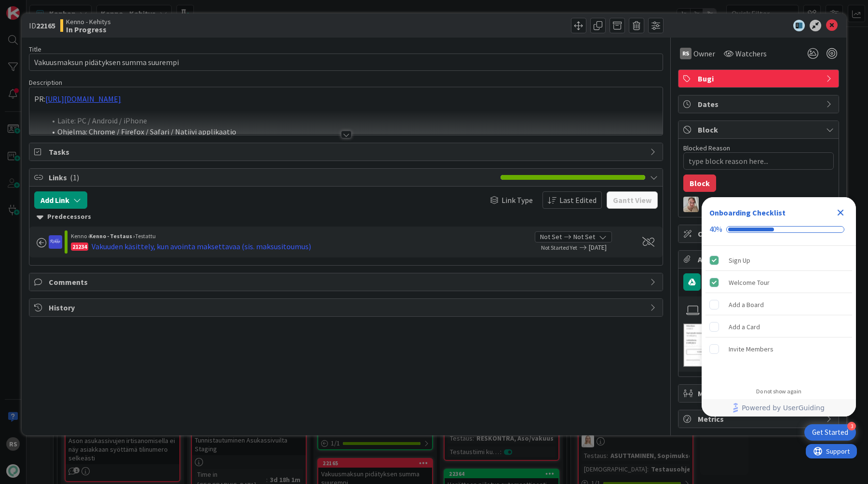  Describe the element at coordinates (691, 204) in the screenshot. I see `img: SL` at that location.